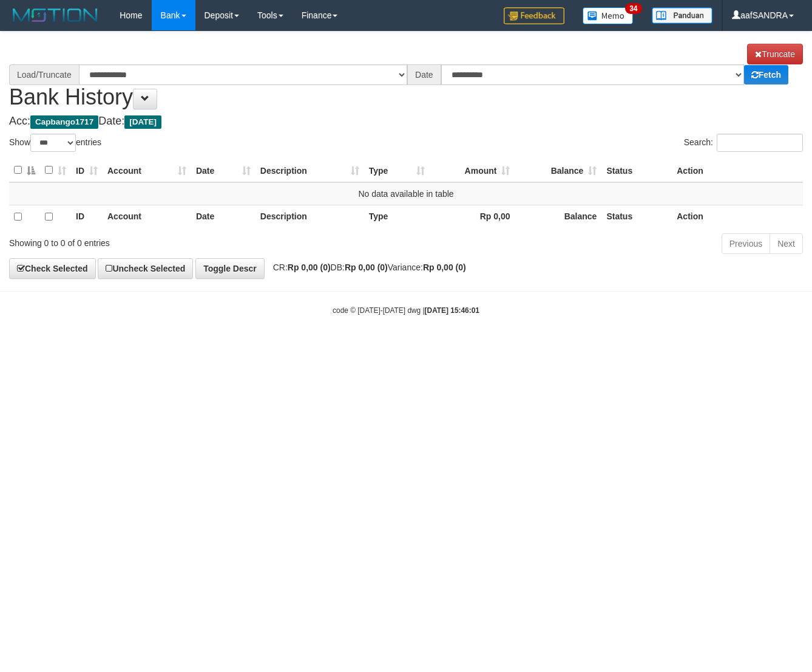 The height and width of the screenshot is (672, 812). What do you see at coordinates (424, 75) in the screenshot?
I see `div: Date` at bounding box center [424, 75].